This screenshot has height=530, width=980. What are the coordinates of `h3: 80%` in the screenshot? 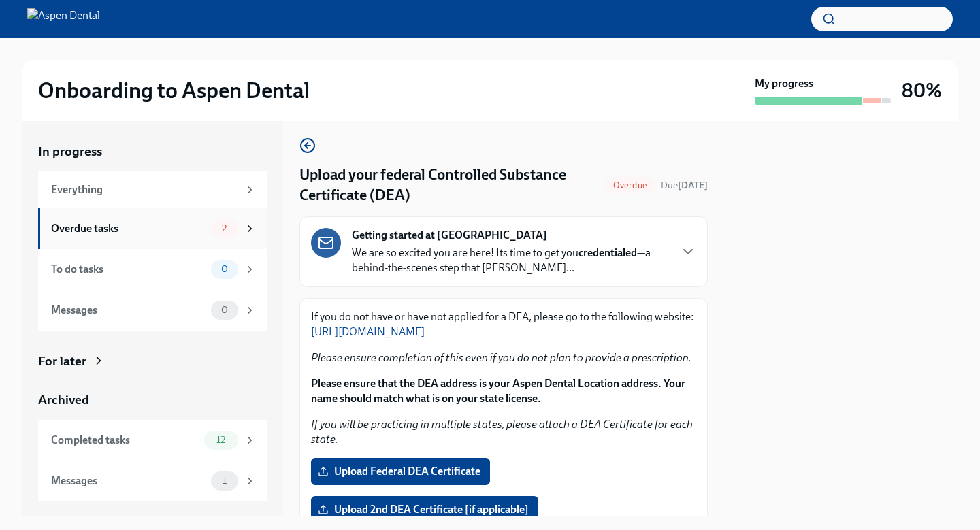 It's located at (921, 90).